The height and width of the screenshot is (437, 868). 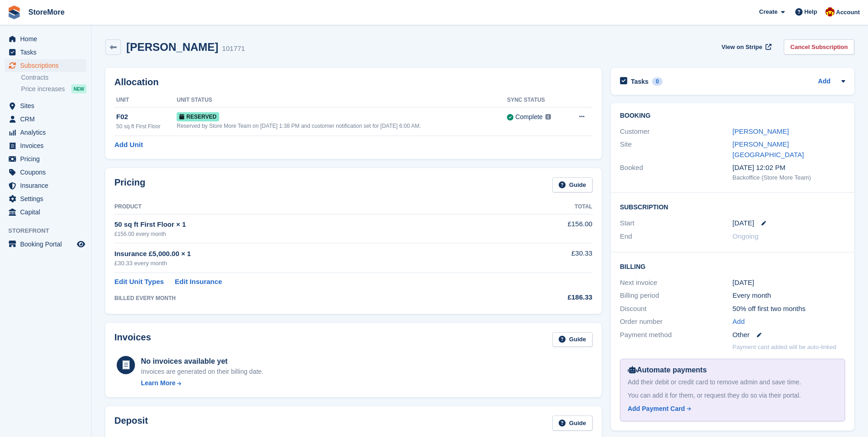 I want to click on div: NEW, so click(x=79, y=89).